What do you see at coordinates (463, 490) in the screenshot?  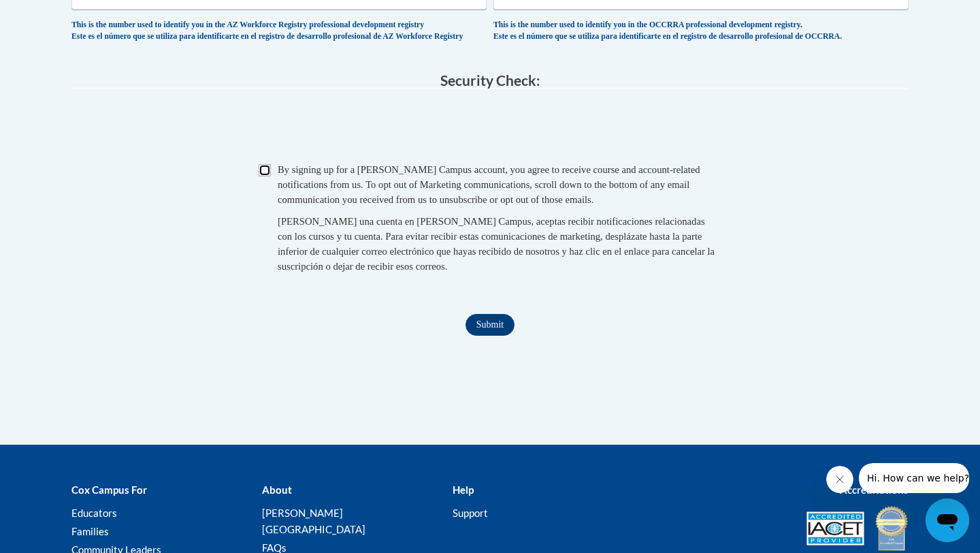 I see `b: Help` at bounding box center [463, 490].